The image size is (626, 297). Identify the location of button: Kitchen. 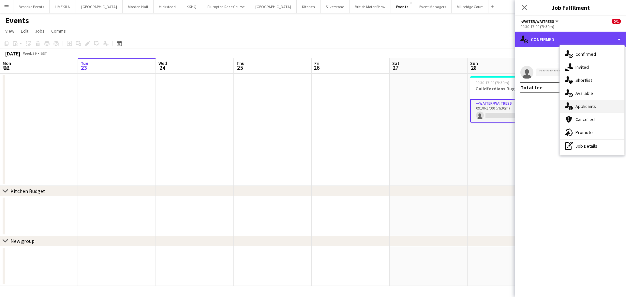
(309, 7).